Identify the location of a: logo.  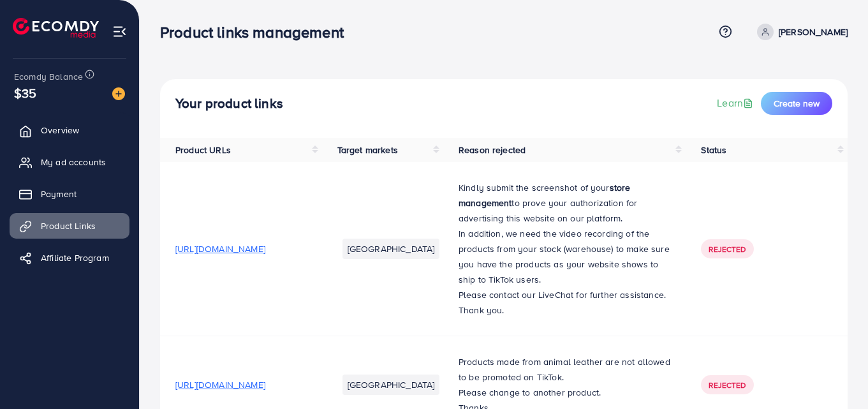
(56, 27).